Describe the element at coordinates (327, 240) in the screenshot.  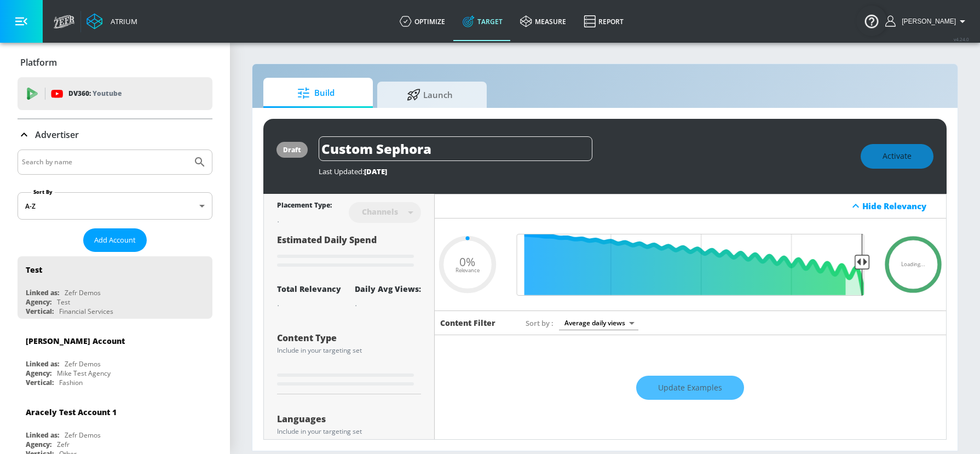
I see `span: Estimated Daily Spend` at that location.